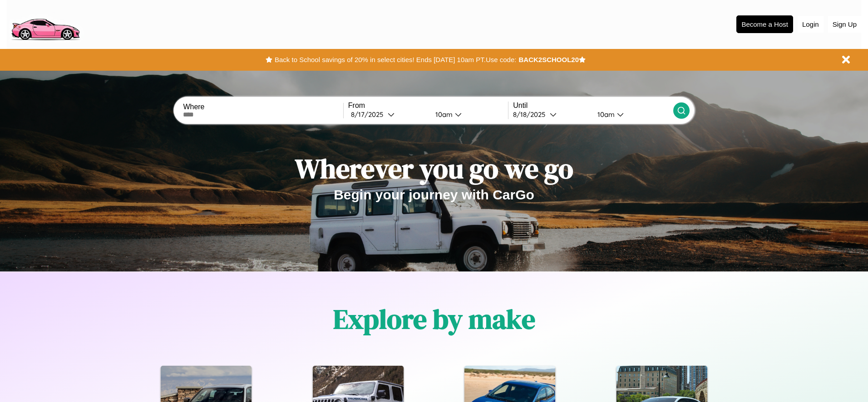  What do you see at coordinates (810, 24) in the screenshot?
I see `button: Login` at bounding box center [810, 24].